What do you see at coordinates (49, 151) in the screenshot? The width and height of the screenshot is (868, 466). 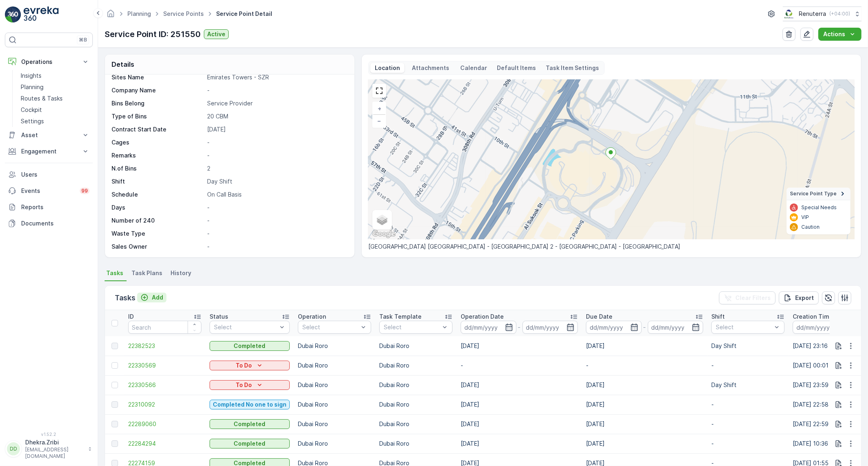 I see `button: Engagement` at bounding box center [49, 151].